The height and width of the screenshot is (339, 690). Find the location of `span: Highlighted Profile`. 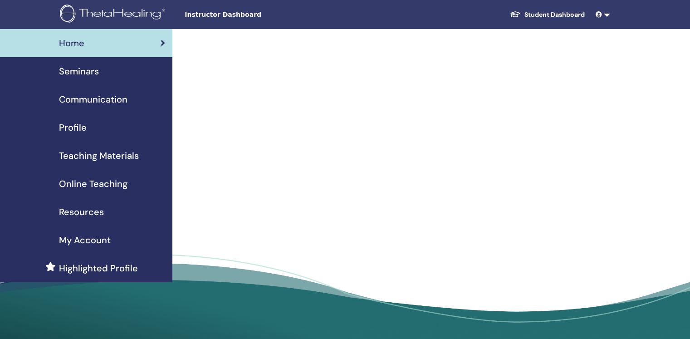

span: Highlighted Profile is located at coordinates (98, 268).